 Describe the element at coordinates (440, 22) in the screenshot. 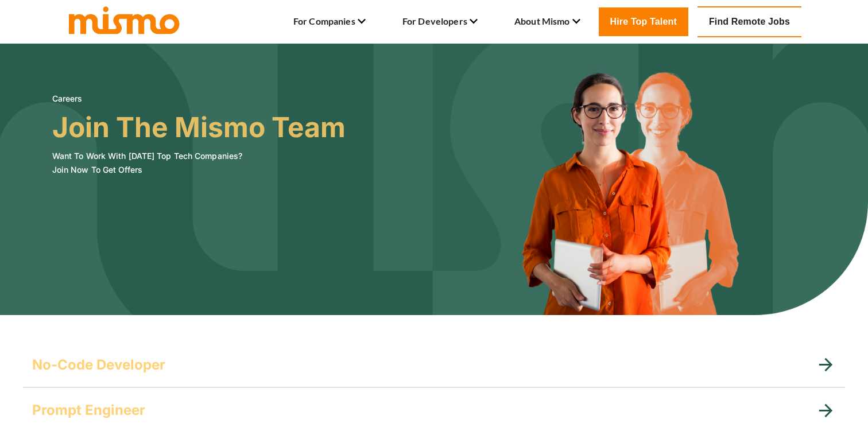

I see `li: For Developers` at that location.